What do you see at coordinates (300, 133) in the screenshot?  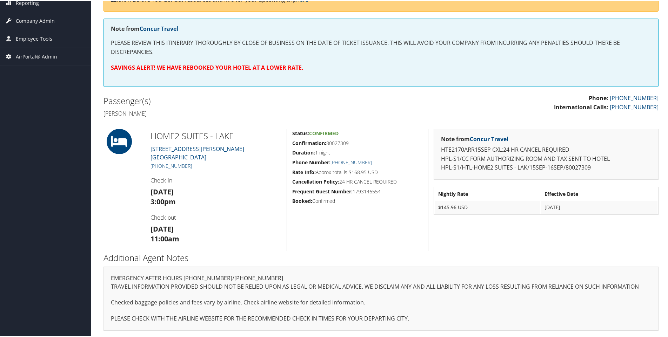 I see `strong: Status:` at bounding box center [300, 133].